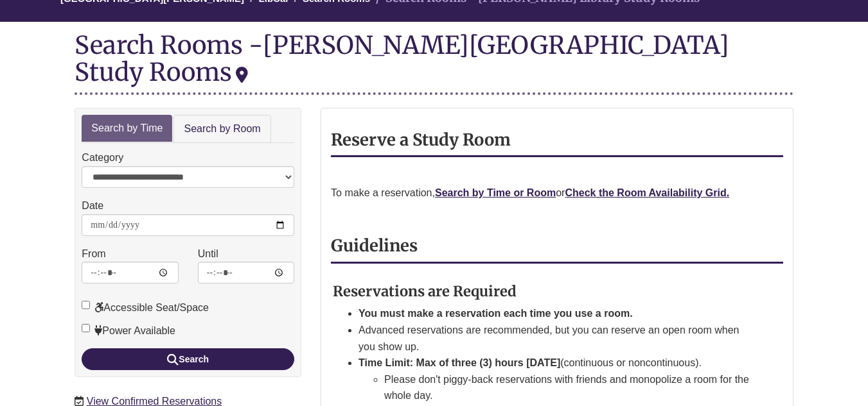 Image resolution: width=868 pixels, height=406 pixels. I want to click on strong: Reservations are Required, so click(425, 292).